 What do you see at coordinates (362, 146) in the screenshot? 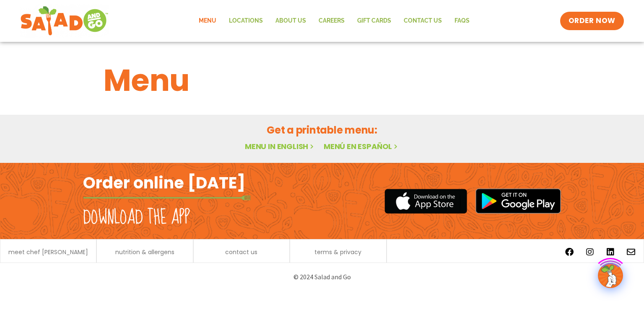
I see `a: Menú en español` at bounding box center [362, 146].